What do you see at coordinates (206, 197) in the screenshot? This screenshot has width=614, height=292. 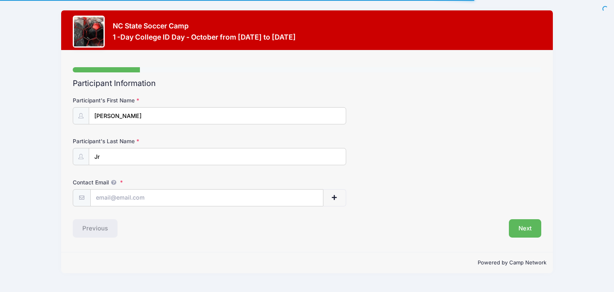 I see `input: email@email.com` at bounding box center [206, 197].